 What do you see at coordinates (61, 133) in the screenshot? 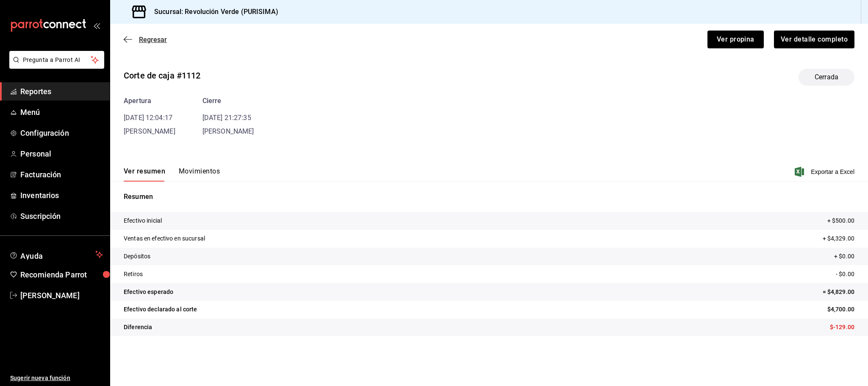
I see `span: Configuración` at bounding box center [61, 133].